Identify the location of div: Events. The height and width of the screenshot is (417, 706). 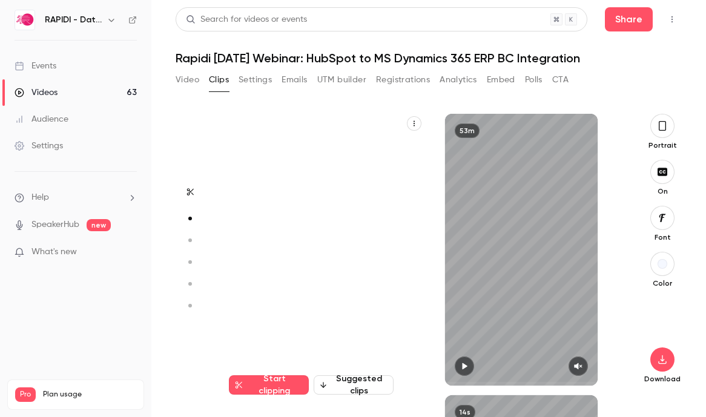
(35, 66).